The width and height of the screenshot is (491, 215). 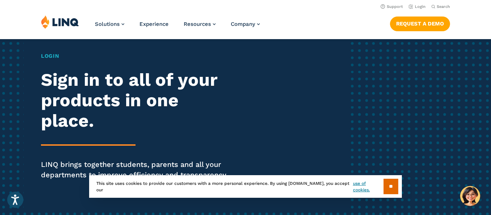 What do you see at coordinates (417, 6) in the screenshot?
I see `a: Login` at bounding box center [417, 6].